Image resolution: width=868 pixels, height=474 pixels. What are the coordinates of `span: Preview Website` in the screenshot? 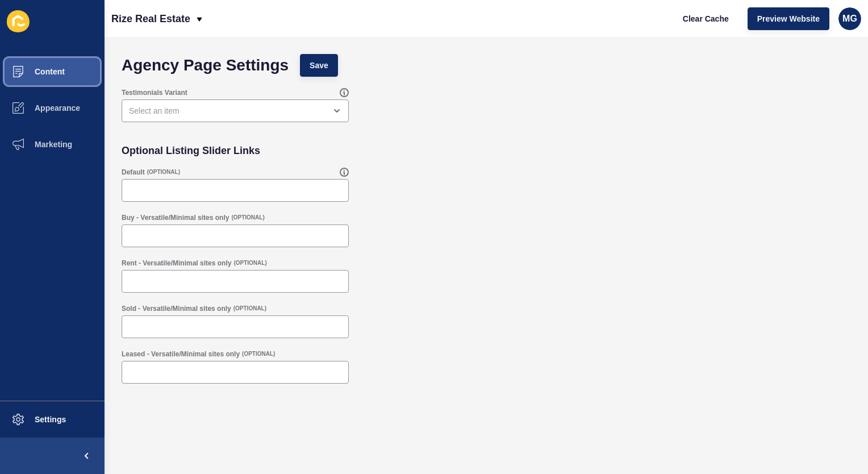 It's located at (788, 19).